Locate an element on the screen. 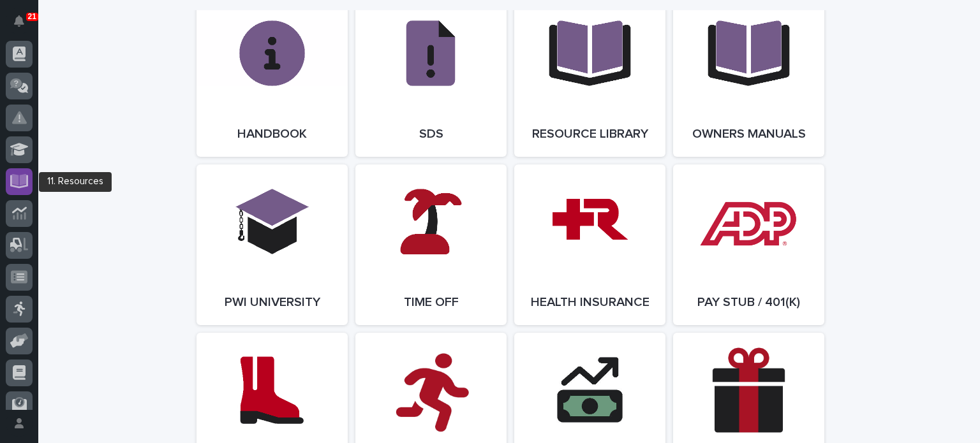  div: Notifications21 is located at coordinates (24, 26).